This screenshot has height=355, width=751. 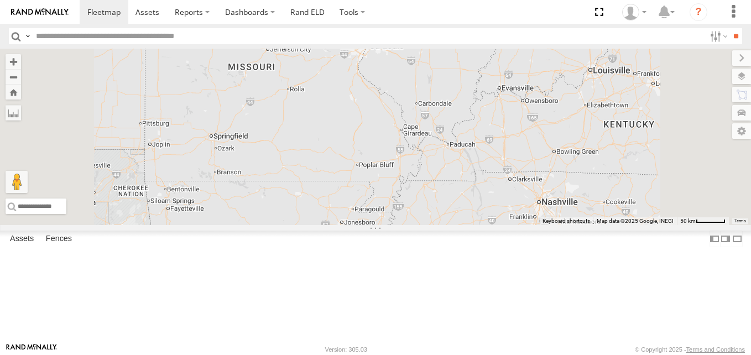 I want to click on label: Dock Summary Table to the Left, so click(x=715, y=239).